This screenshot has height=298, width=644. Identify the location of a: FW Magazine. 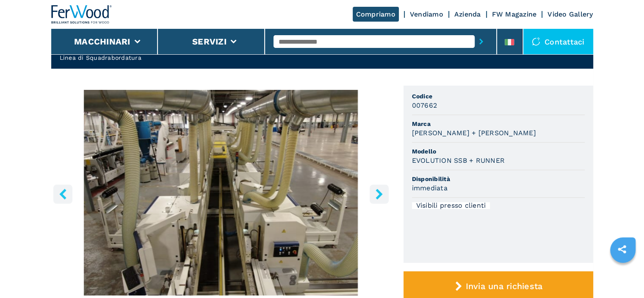
(515, 14).